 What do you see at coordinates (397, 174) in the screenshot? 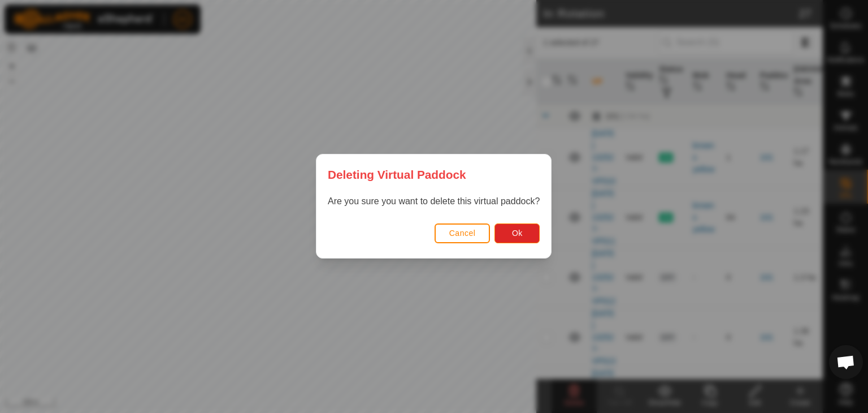
I see `span: Deleting Virtual Paddock` at bounding box center [397, 174].